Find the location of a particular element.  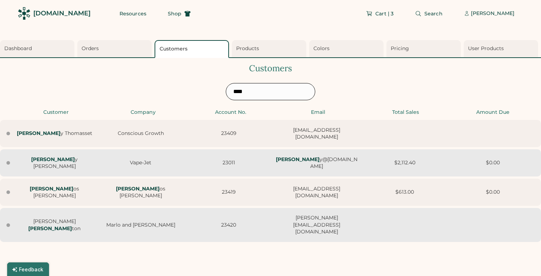

button: Cart | 3 is located at coordinates (379, 14).